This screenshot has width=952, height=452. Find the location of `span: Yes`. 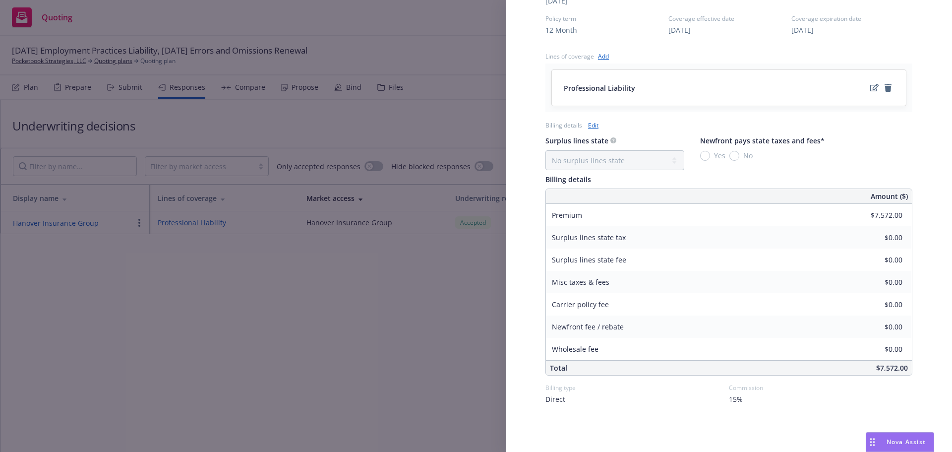

span: Yes is located at coordinates (719, 155).